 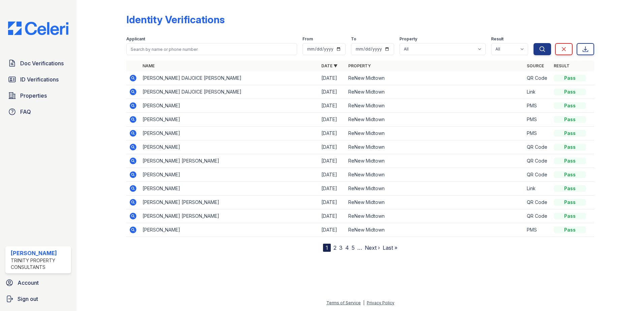 What do you see at coordinates (25, 112) in the screenshot?
I see `span: FAQ` at bounding box center [25, 112].